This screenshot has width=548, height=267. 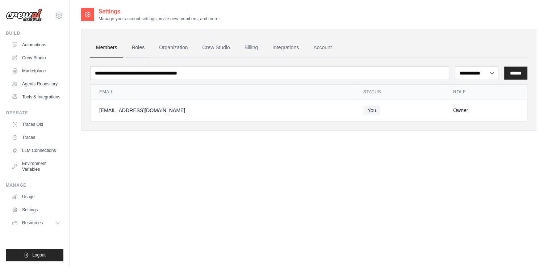 What do you see at coordinates (399, 92) in the screenshot?
I see `th: Status` at bounding box center [399, 92].